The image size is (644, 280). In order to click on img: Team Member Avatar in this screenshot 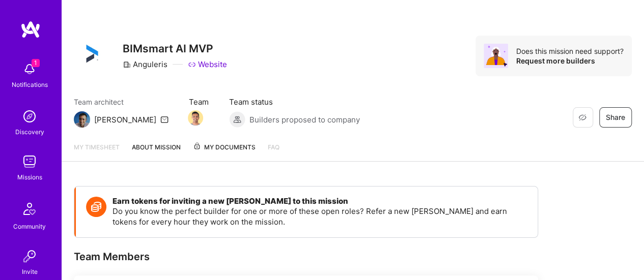, I will do `click(196, 118)`.